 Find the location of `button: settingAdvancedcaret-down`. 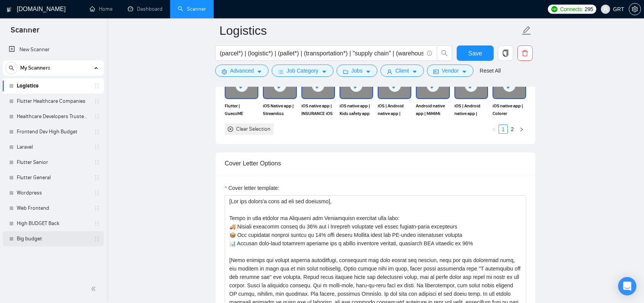

button: settingAdvancedcaret-down is located at coordinates (242, 71).